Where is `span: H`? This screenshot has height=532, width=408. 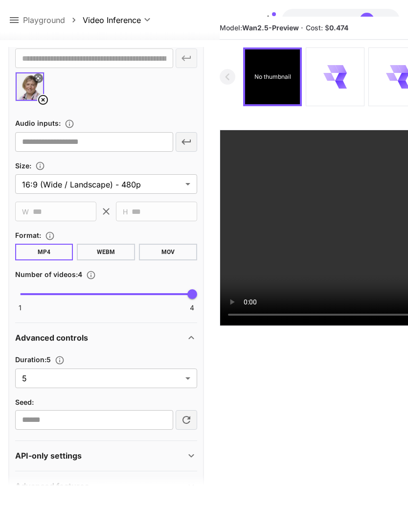
span: H is located at coordinates (125, 212).